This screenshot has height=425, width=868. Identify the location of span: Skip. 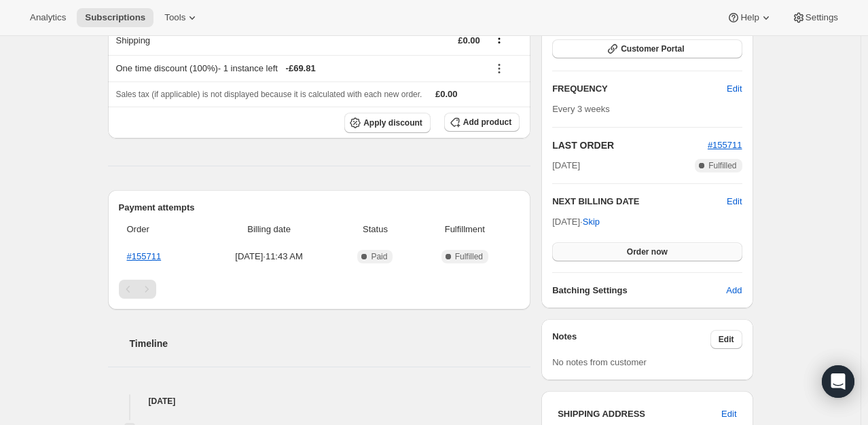
(591, 222).